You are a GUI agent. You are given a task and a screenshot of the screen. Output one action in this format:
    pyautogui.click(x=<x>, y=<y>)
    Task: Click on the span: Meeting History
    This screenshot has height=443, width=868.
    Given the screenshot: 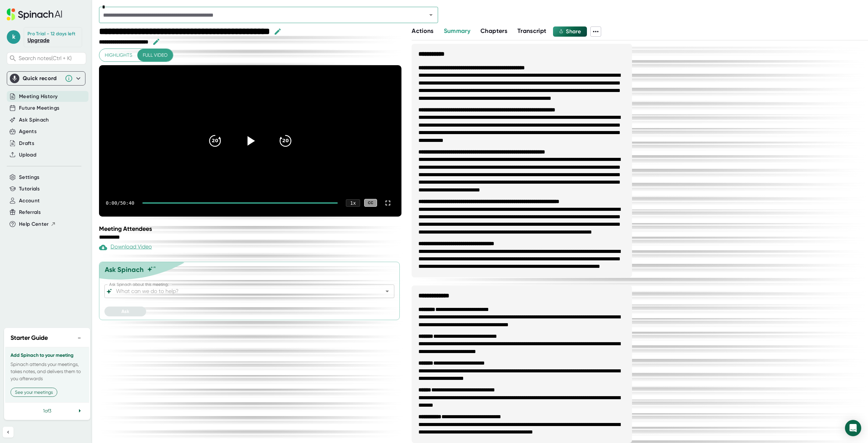 What is the action you would take?
    pyautogui.click(x=39, y=96)
    